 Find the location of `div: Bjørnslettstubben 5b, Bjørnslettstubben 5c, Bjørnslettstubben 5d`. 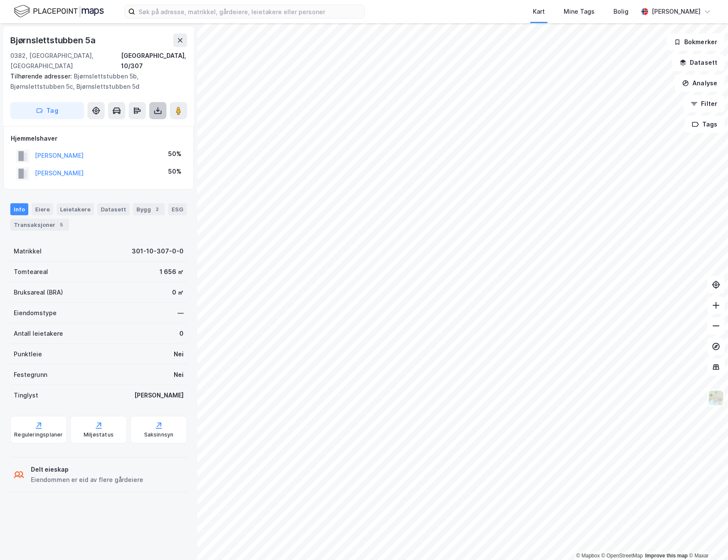

div: Bjørnslettstubben 5b, Bjørnslettstubben 5c, Bjørnslettstubben 5d is located at coordinates (95, 81).